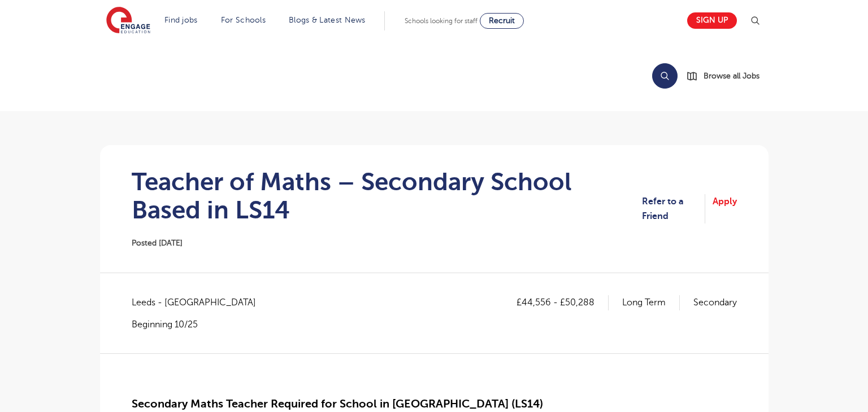  What do you see at coordinates (728, 76) in the screenshot?
I see `a: Browse all Jobs` at bounding box center [728, 76].